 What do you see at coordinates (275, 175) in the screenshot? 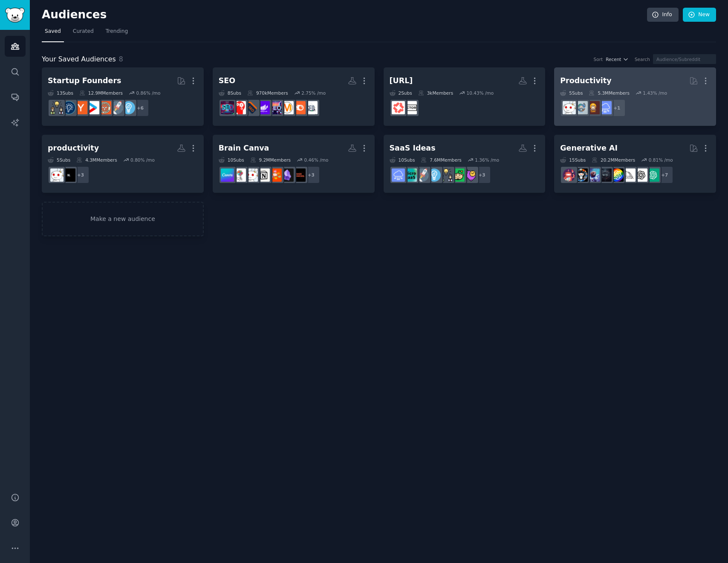
I see `img: mindmapping` at bounding box center [275, 175].